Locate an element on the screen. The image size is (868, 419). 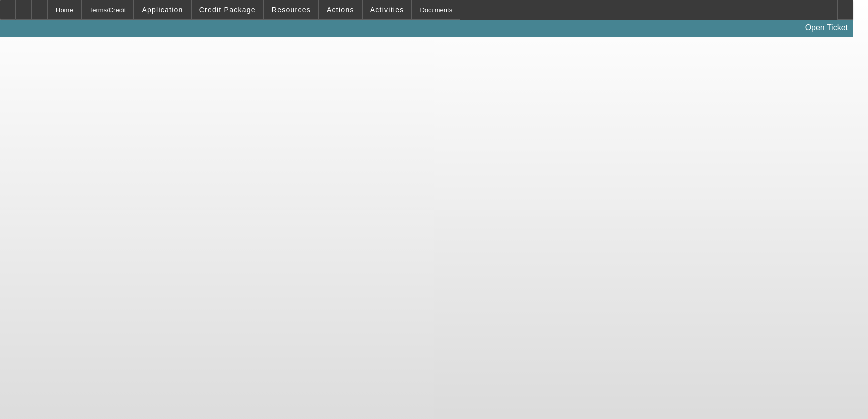
button: Actions is located at coordinates (340, 10).